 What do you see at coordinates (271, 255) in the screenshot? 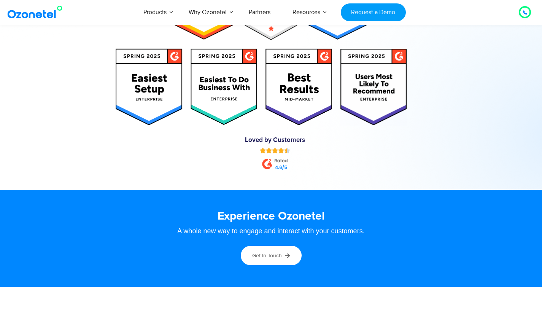
I see `a: Get in touch` at bounding box center [271, 255].